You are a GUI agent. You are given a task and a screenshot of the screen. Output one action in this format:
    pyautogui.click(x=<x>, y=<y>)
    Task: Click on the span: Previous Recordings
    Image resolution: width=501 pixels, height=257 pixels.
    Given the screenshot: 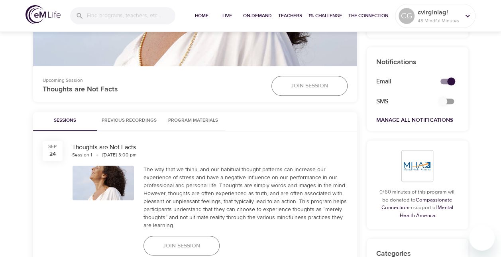 What is the action you would take?
    pyautogui.click(x=129, y=120)
    